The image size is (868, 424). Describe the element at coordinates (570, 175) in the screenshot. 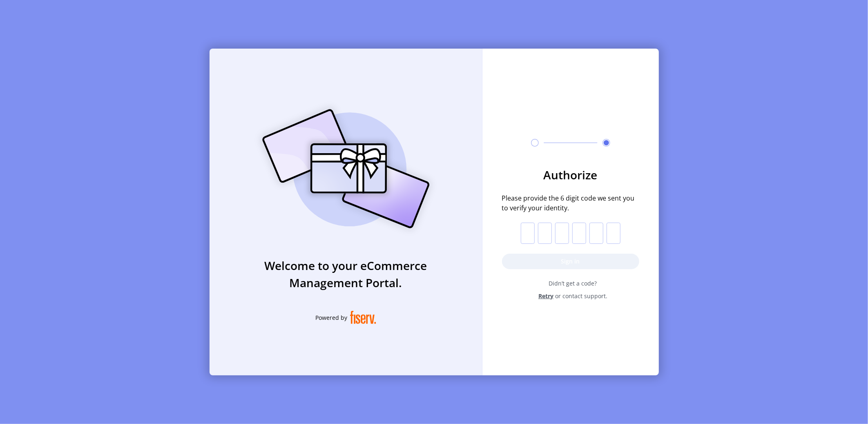

I see `h3: Authorize` at that location.